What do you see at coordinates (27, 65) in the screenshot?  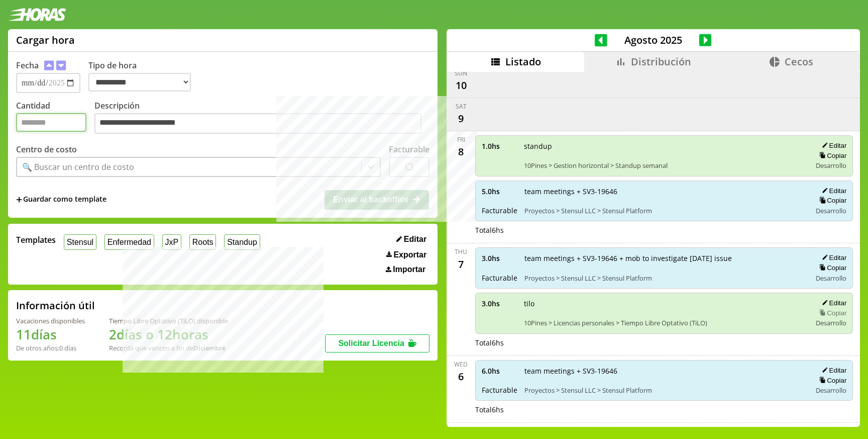 I see `label: Fecha` at bounding box center [27, 65].